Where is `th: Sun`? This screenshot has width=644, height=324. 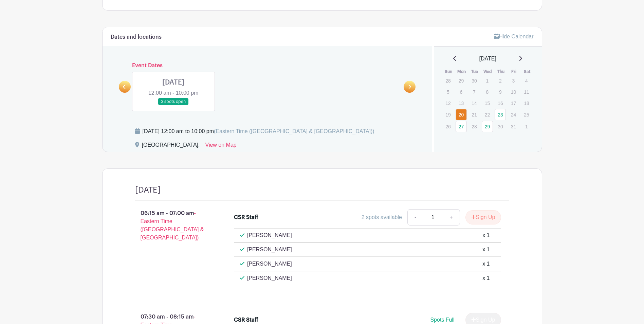
th: Sun is located at coordinates (449, 72).